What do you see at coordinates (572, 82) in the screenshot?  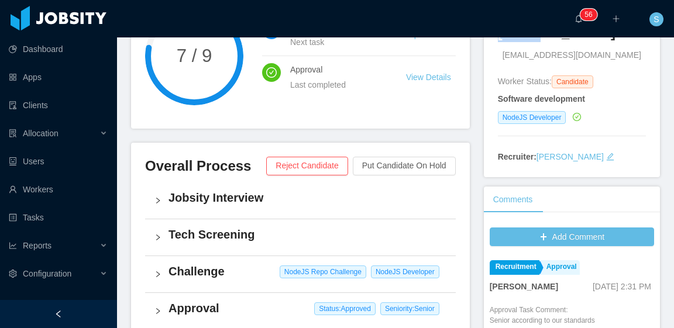 I see `span: Candidate` at bounding box center [572, 82].